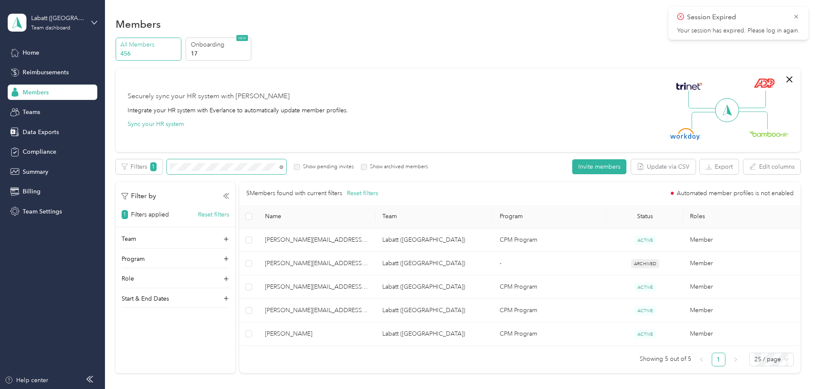 The image size is (815, 389). What do you see at coordinates (26, 380) in the screenshot?
I see `button: Help center` at bounding box center [26, 380].